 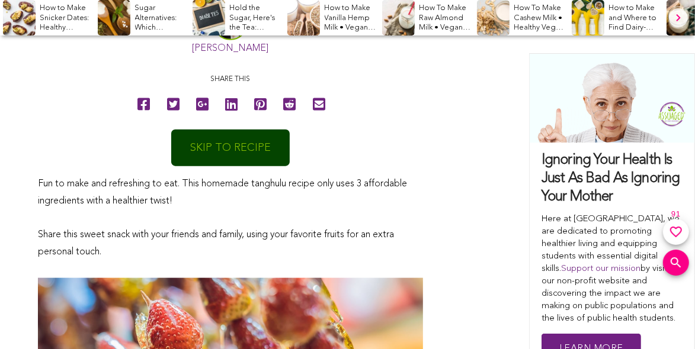 I want to click on div: Chat Widget, so click(x=665, y=321).